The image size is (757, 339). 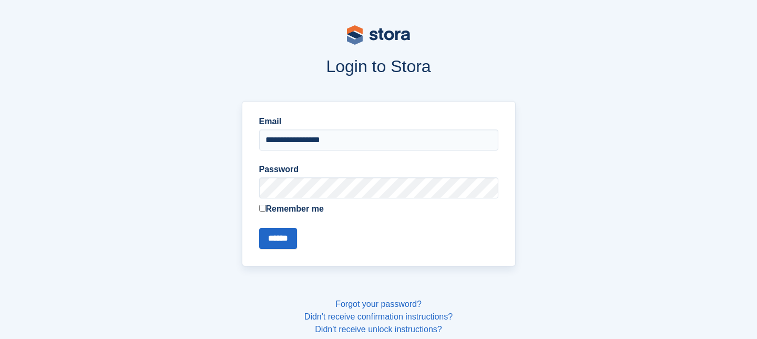 What do you see at coordinates (379, 122) in the screenshot?
I see `label: Email` at bounding box center [379, 122].